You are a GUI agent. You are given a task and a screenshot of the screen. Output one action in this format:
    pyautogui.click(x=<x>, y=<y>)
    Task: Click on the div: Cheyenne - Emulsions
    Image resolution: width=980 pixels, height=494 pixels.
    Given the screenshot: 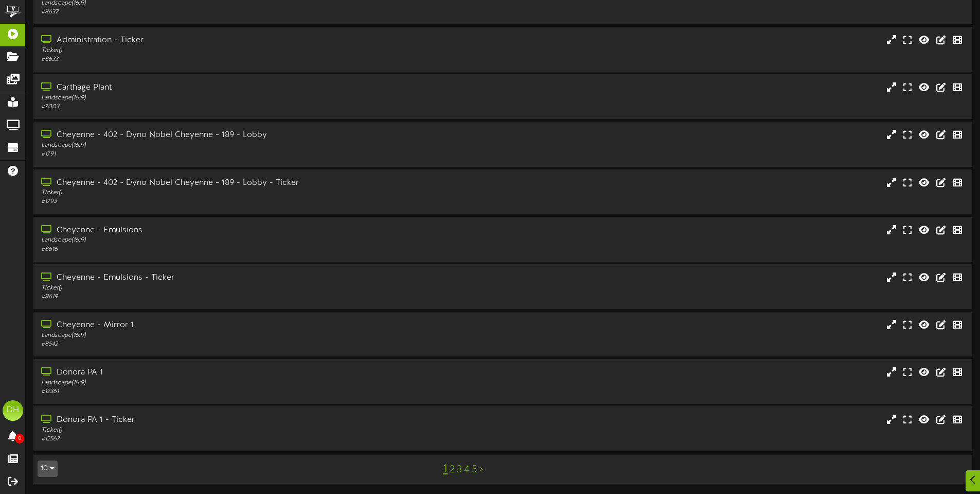 What is the action you would take?
    pyautogui.click(x=229, y=230)
    